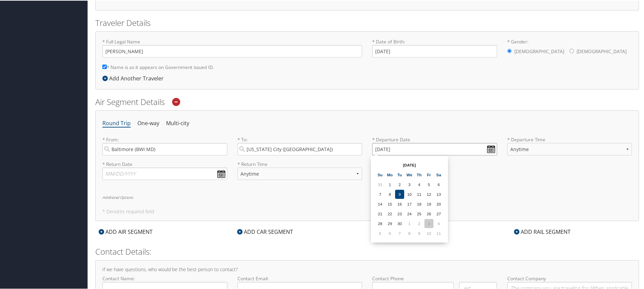 This screenshot has width=644, height=289. What do you see at coordinates (570, 48) in the screenshot?
I see `label: * Gender:` at bounding box center [570, 48].